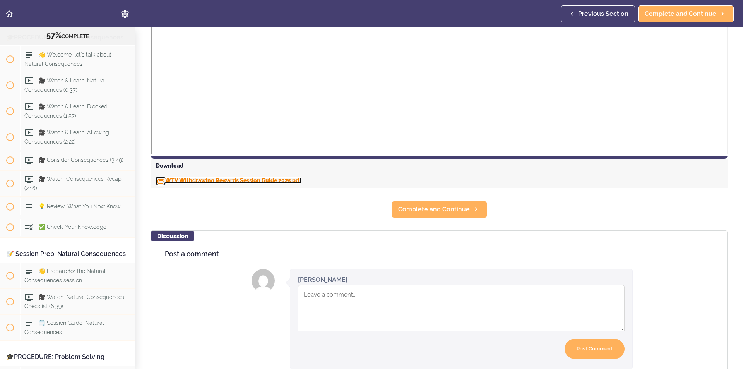 This screenshot has height=369, width=743. Describe the element at coordinates (66, 111) in the screenshot. I see `span: 🎥 Watch & Learn: Blocked Consequences (1:57)` at that location.